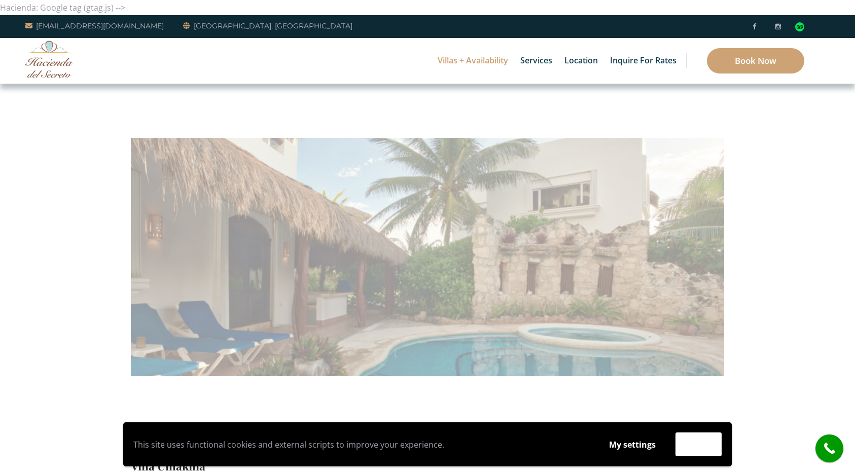 The width and height of the screenshot is (855, 474). I want to click on img: Awesome Logo, so click(49, 59).